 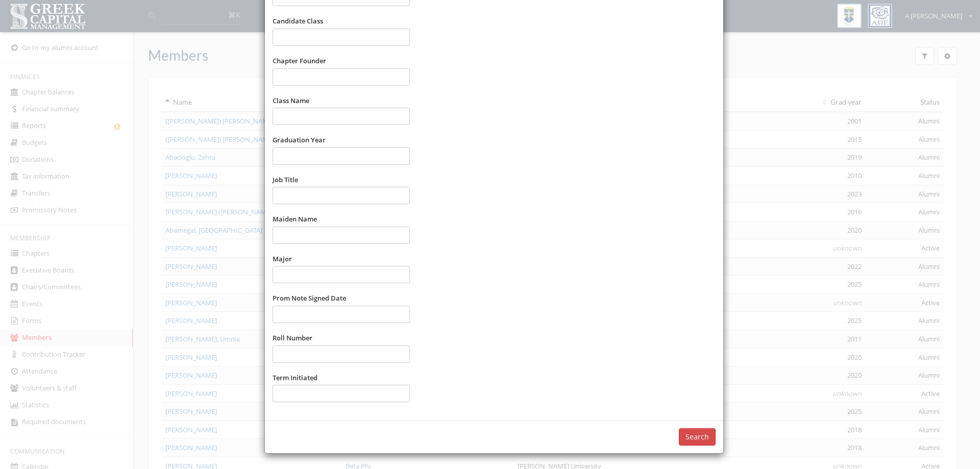 What do you see at coordinates (282, 259) in the screenshot?
I see `label: Major` at bounding box center [282, 259].